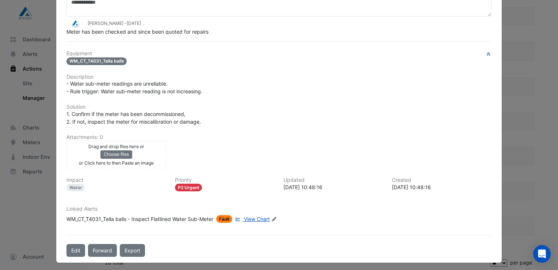 This screenshot has width=558, height=270. What do you see at coordinates (132, 250) in the screenshot?
I see `a: Export` at bounding box center [132, 250].